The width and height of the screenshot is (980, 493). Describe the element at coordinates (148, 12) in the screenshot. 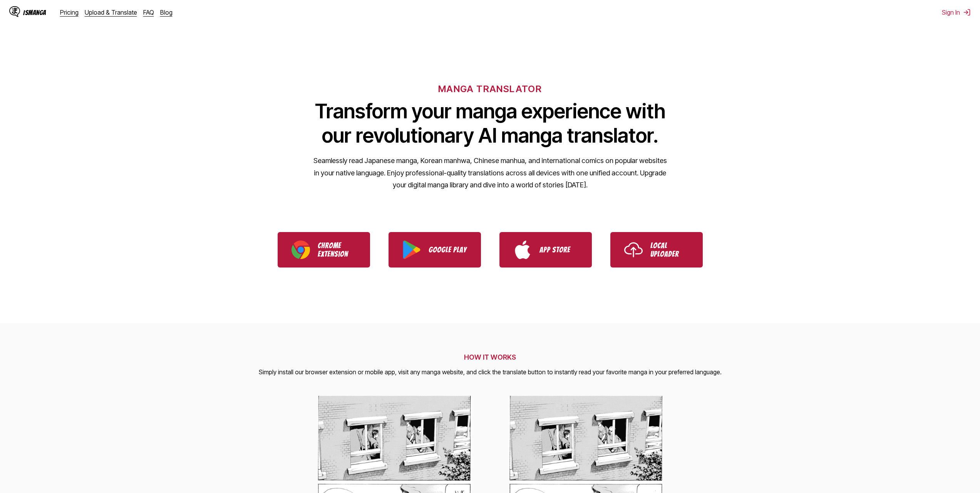

I see `a: FAQ` at that location.